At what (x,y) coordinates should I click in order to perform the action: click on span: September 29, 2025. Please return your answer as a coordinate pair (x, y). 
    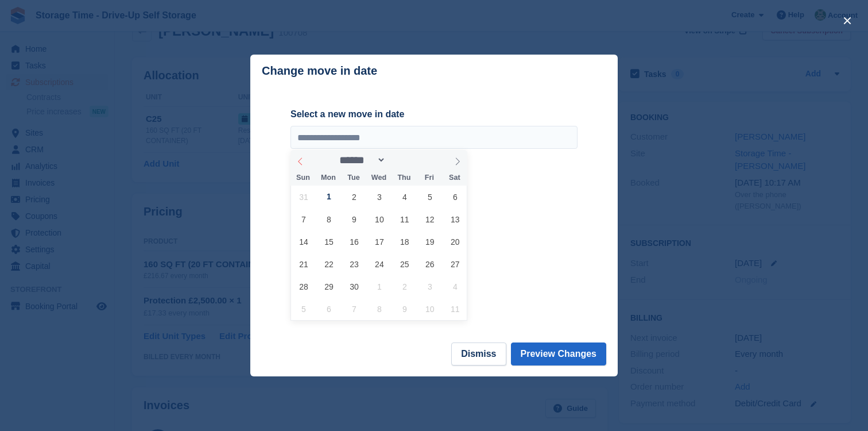
    Looking at the image, I should click on (328, 286).